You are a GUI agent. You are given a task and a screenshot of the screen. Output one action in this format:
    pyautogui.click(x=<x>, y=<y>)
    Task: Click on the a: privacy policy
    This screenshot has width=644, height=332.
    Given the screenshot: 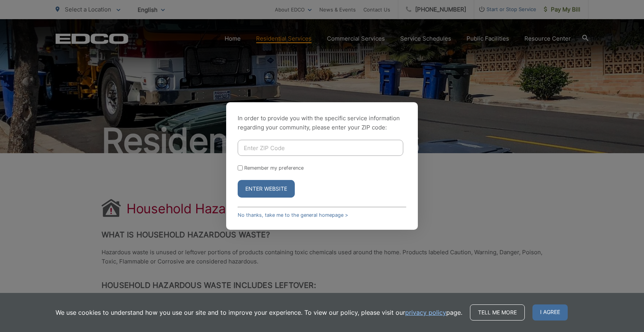 What is the action you would take?
    pyautogui.click(x=425, y=313)
    